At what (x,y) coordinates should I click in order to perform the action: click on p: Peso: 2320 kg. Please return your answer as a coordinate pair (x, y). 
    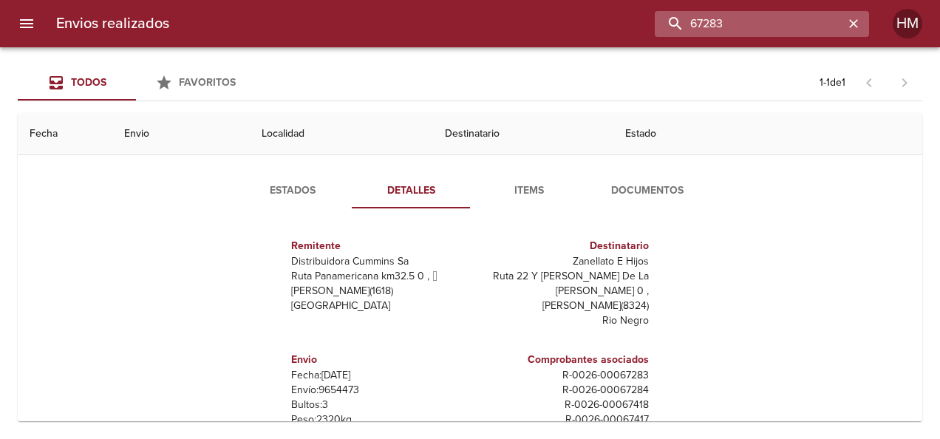
    Looking at the image, I should click on (378, 420).